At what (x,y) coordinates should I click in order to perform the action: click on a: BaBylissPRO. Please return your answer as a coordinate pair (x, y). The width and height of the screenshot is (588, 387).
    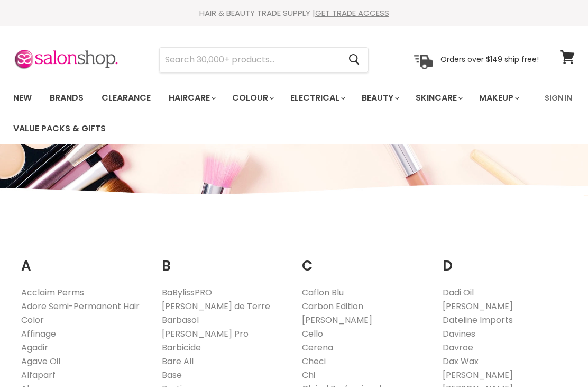
    Looking at the image, I should click on (187, 292).